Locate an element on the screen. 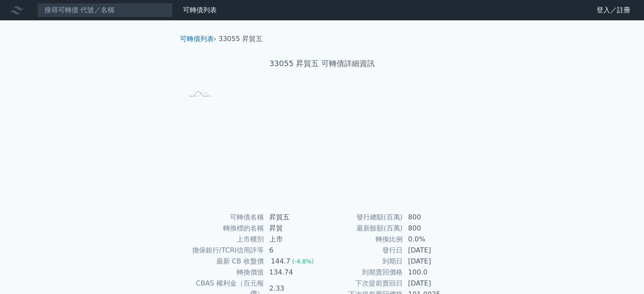  td: 昇貿五 is located at coordinates (293, 218).